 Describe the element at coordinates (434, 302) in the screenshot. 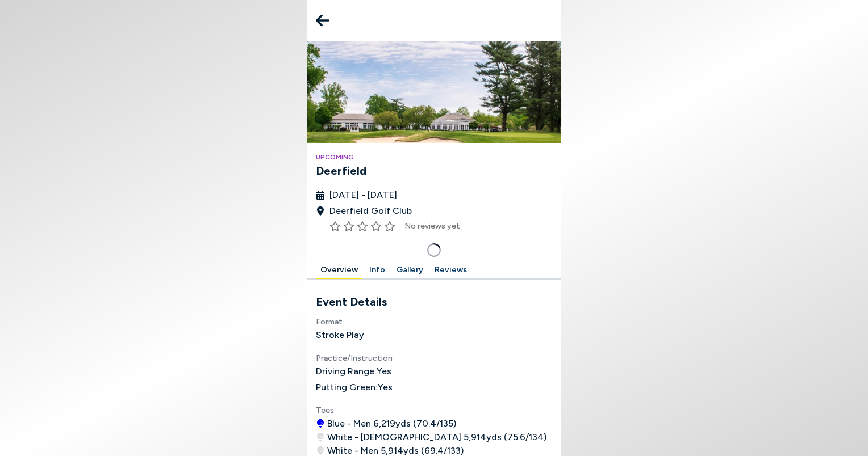

I see `h3: Event Details` at that location.